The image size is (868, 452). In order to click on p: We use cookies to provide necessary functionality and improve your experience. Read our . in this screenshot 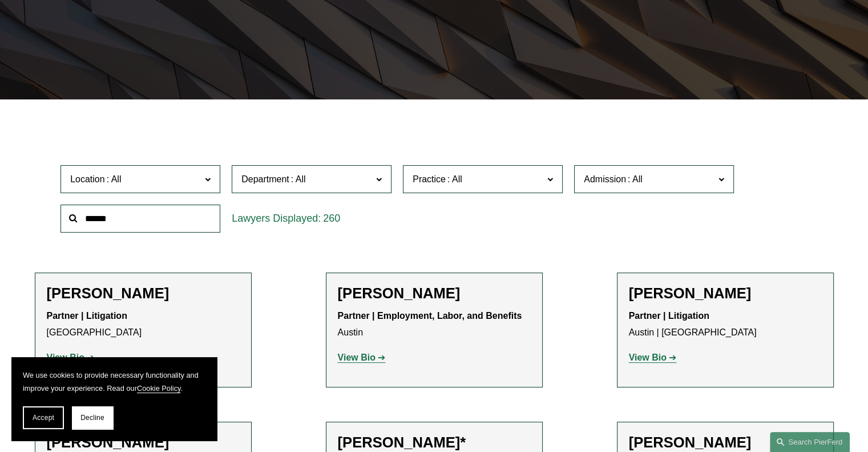, I will do `click(114, 382)`.